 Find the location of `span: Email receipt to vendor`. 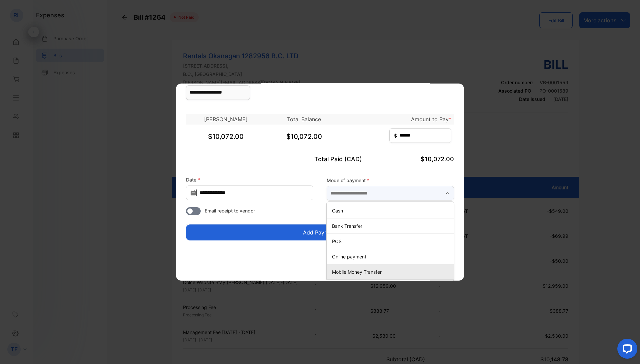

span: Email receipt to vendor is located at coordinates (230, 210).